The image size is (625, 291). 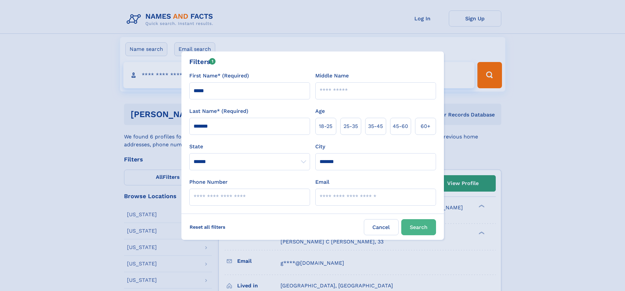 I want to click on label: City, so click(x=320, y=147).